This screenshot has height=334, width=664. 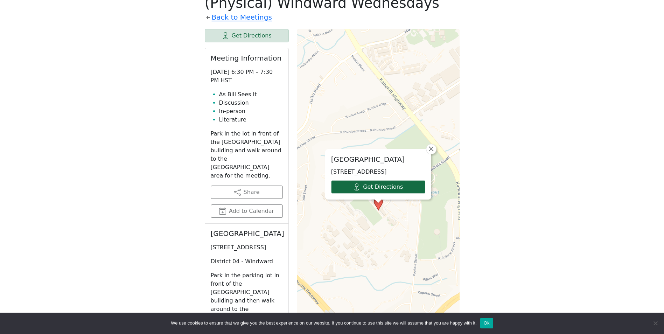 I want to click on li: Discussion, so click(x=251, y=103).